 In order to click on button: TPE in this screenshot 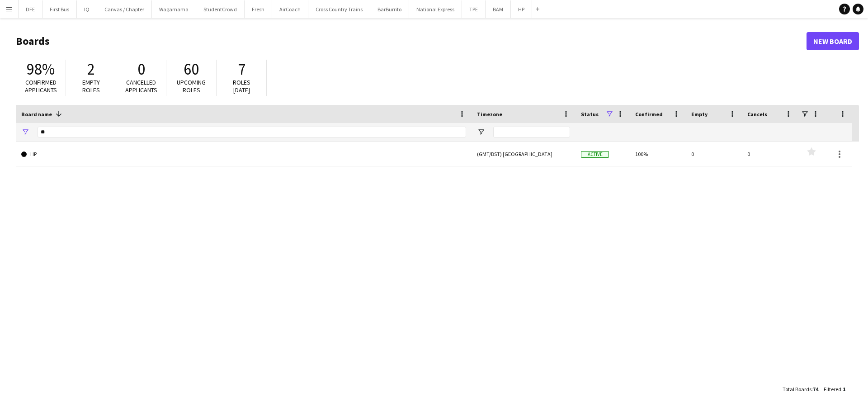, I will do `click(474, 9)`.